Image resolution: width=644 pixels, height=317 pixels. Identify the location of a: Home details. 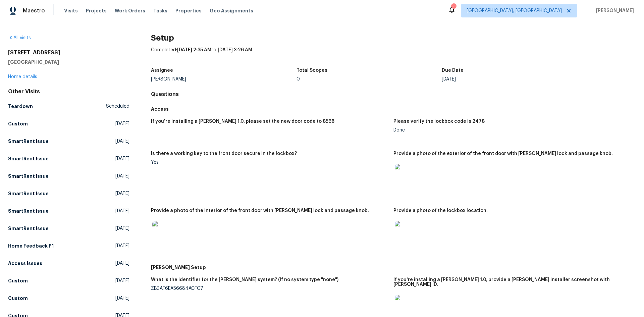
(22, 77).